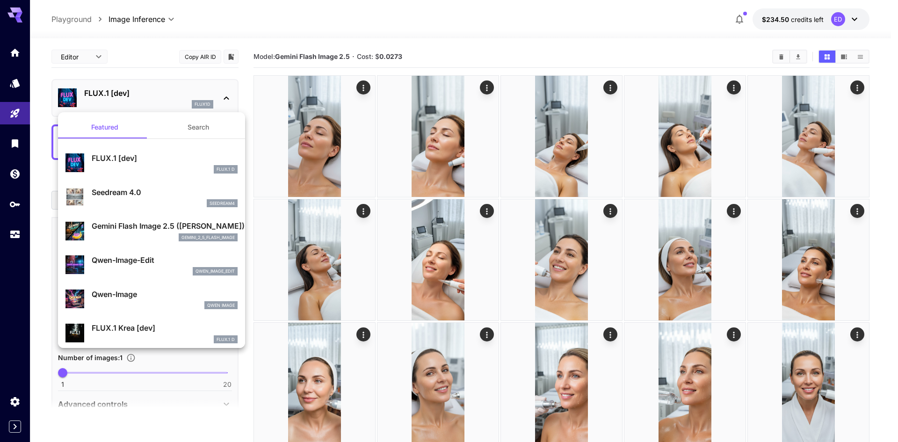 The height and width of the screenshot is (442, 898). Describe the element at coordinates (152, 197) in the screenshot. I see `div: Seedream 4.0seedream4` at that location.